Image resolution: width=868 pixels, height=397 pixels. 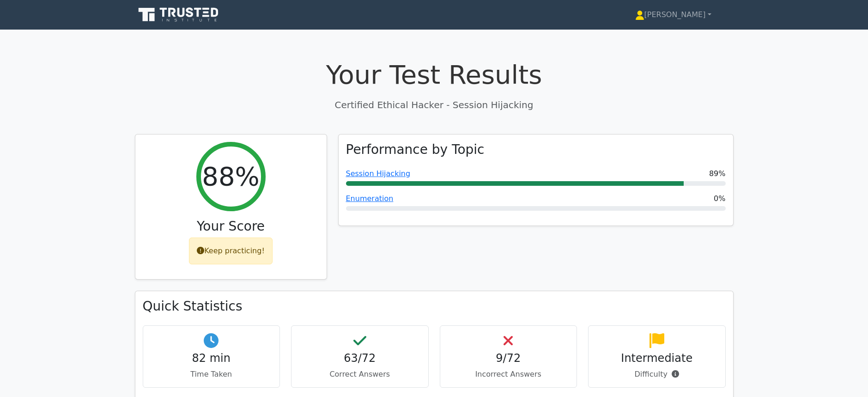 What do you see at coordinates (212, 374) in the screenshot?
I see `p: Time Taken` at bounding box center [212, 374].